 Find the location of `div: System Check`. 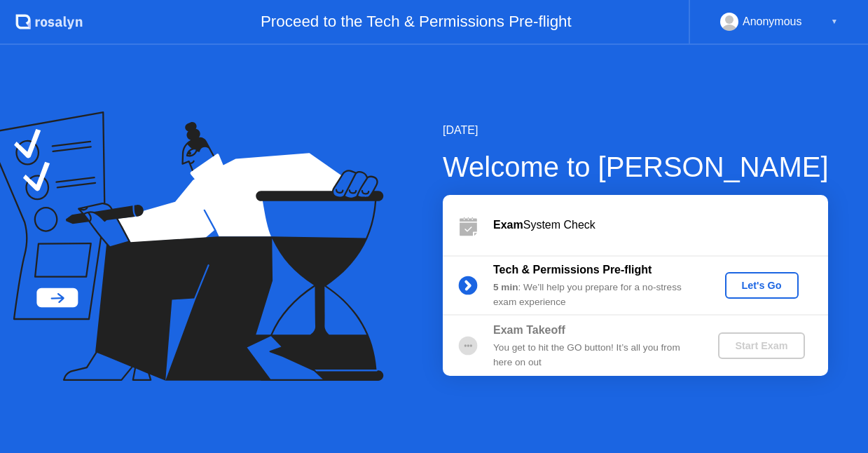

div: System Check is located at coordinates (660, 225).